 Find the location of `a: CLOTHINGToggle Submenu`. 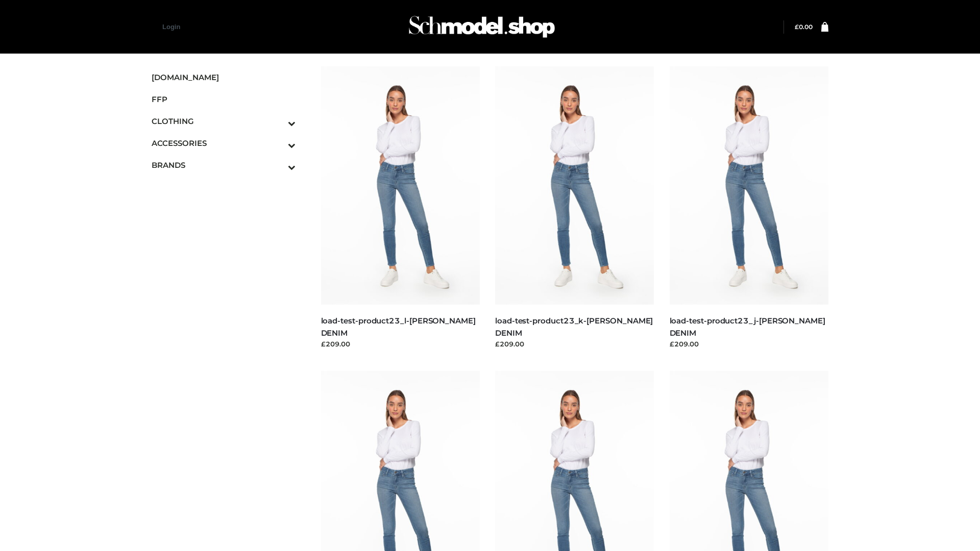

a: CLOTHINGToggle Submenu is located at coordinates (224, 121).